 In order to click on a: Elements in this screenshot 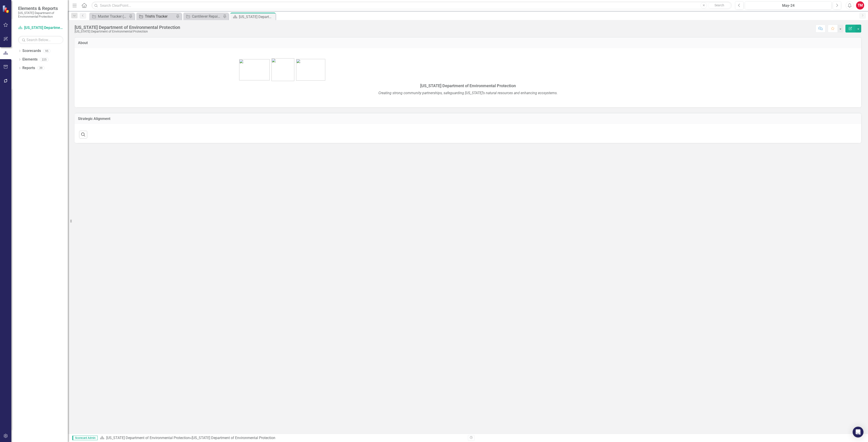, I will do `click(30, 59)`.